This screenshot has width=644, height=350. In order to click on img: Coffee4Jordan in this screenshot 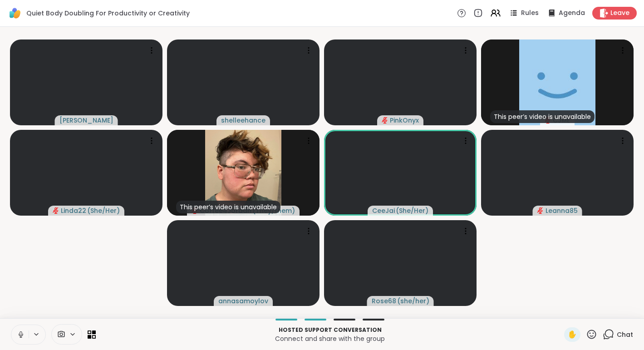, I will do `click(243, 173)`.